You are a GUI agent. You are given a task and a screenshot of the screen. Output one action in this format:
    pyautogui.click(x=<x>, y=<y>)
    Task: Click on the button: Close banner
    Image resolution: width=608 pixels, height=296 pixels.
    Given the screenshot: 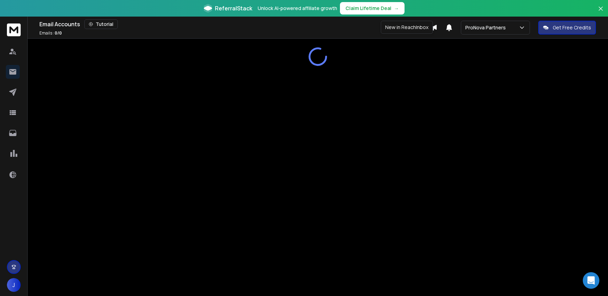 What is the action you would take?
    pyautogui.click(x=600, y=12)
    